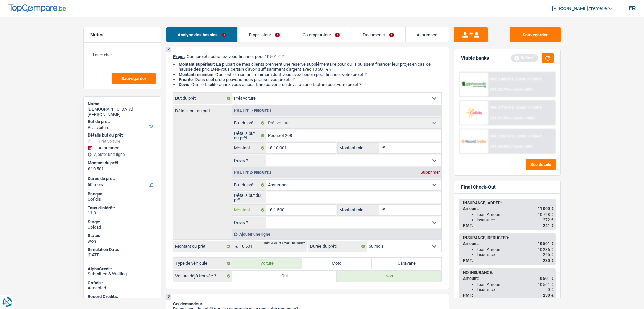 The image size is (644, 309). Describe the element at coordinates (134, 78) in the screenshot. I see `span: Sauvegarder` at that location.